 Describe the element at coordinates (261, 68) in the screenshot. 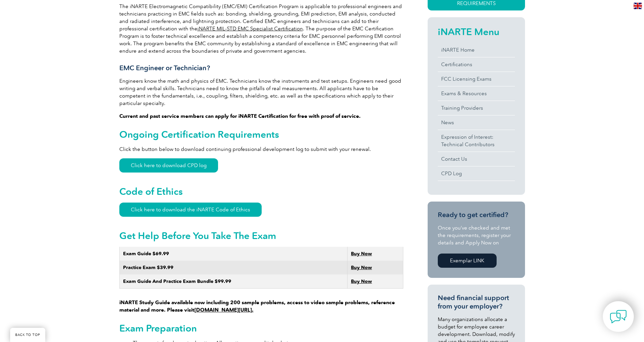

I see `h3: EMC Engineer or Technician?` at that location.